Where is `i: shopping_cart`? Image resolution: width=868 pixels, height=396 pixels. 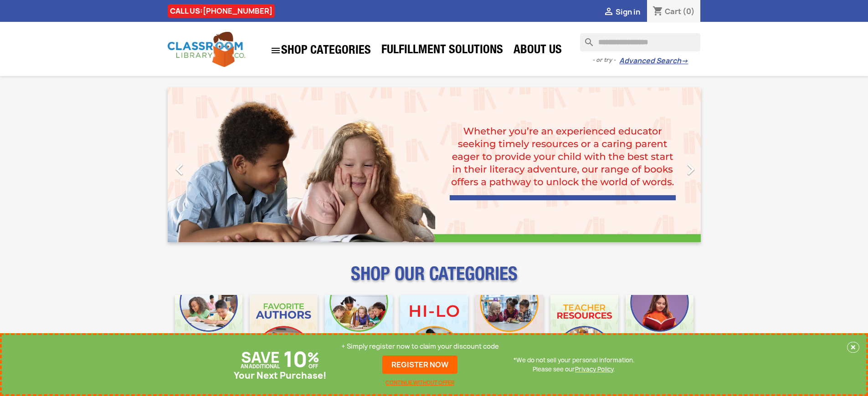
i: shopping_cart is located at coordinates (658, 12).